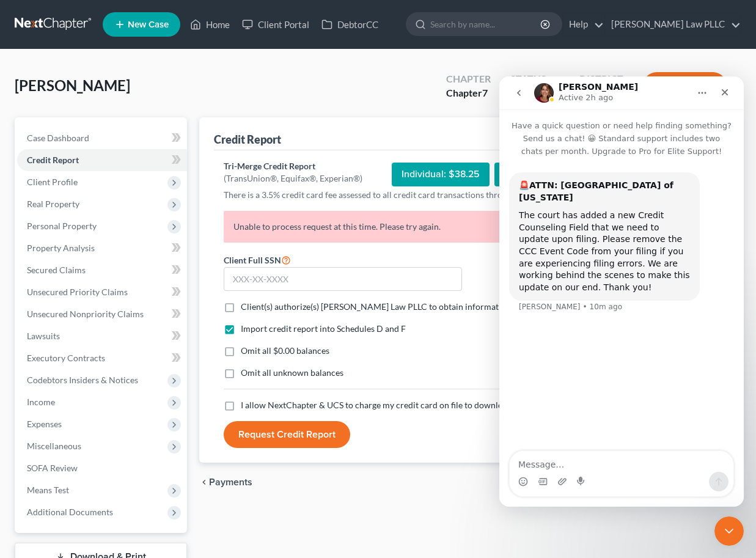  Describe the element at coordinates (441, 174) in the screenshot. I see `div: Individual: $38.25` at that location.